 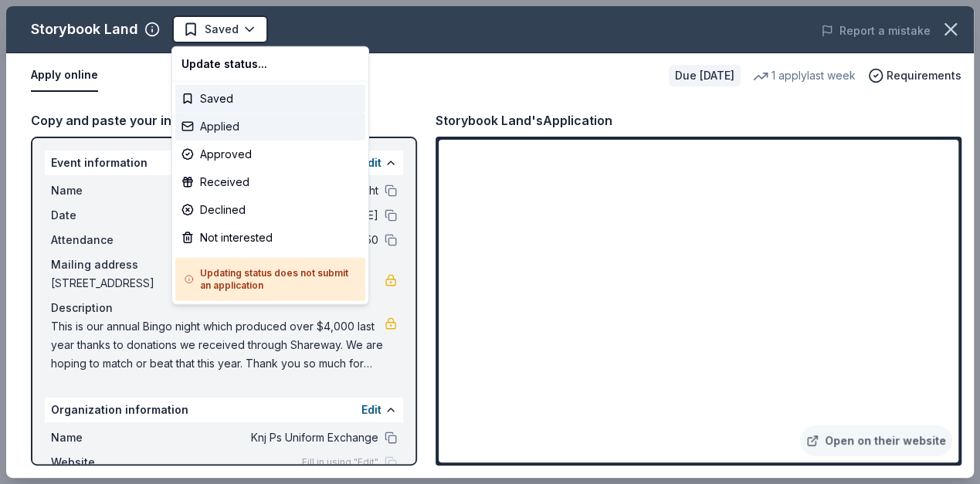 I want to click on div: Not interested, so click(x=270, y=237).